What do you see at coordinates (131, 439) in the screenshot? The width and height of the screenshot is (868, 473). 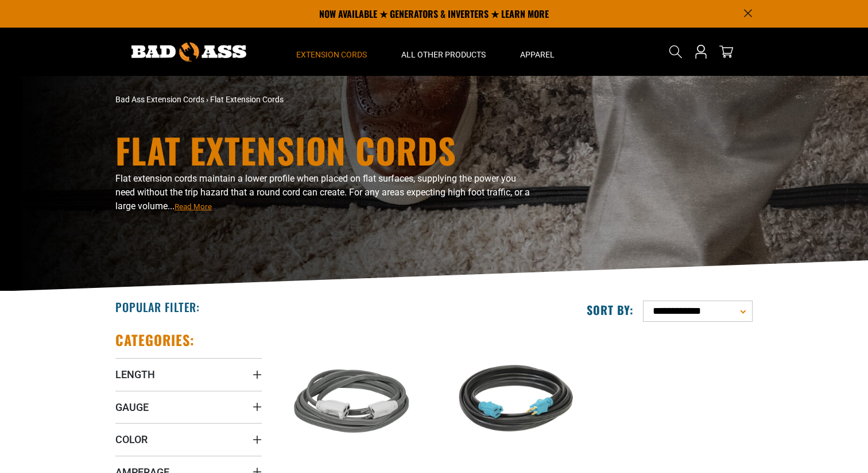 I see `span: Color` at bounding box center [131, 439].